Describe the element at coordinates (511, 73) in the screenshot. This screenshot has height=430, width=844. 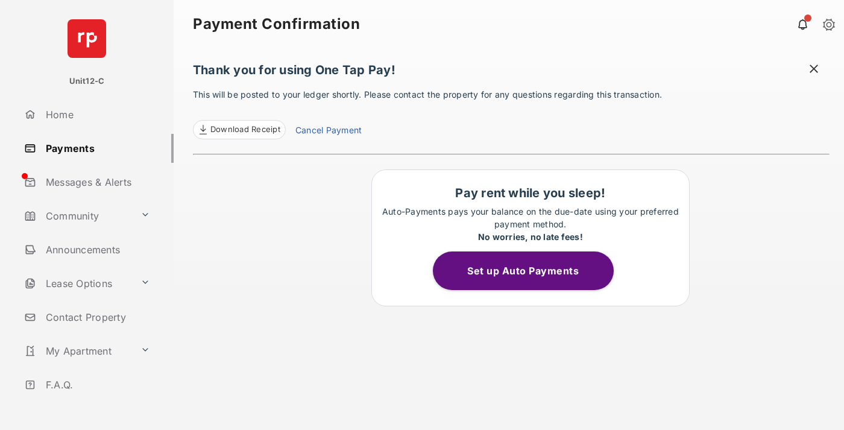
I see `h1: Thank you for using One Tap Pay!` at that location.